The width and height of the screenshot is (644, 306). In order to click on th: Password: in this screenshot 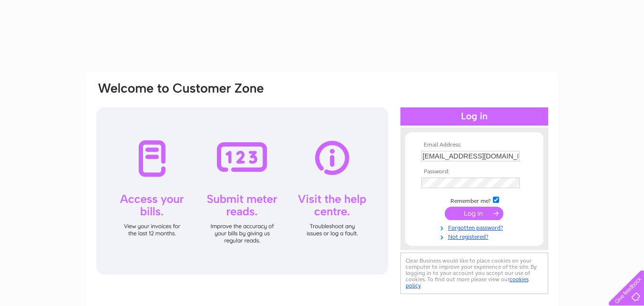, I will do `click(474, 172)`.